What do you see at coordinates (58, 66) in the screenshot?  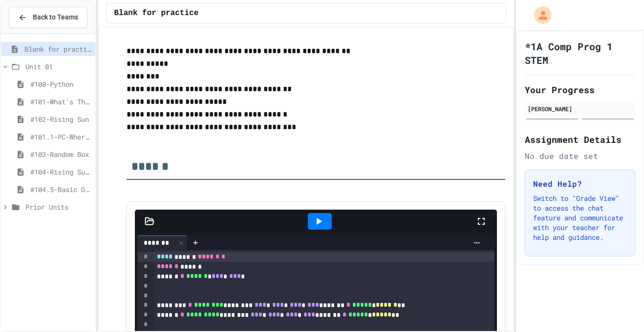 I see `span: Unit 01` at bounding box center [58, 66].